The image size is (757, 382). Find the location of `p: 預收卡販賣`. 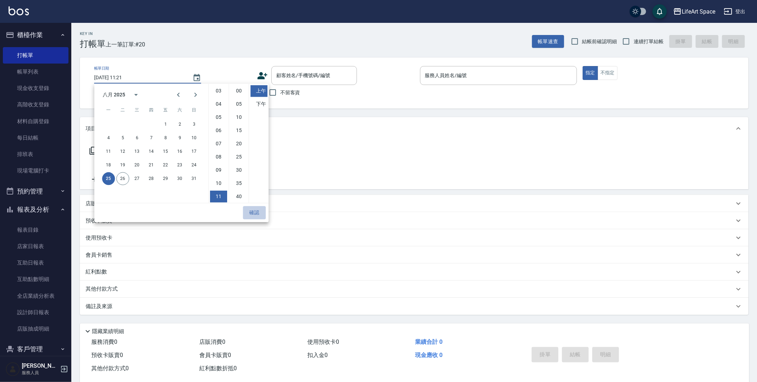

p: 預收卡販賣 is located at coordinates (99, 220).